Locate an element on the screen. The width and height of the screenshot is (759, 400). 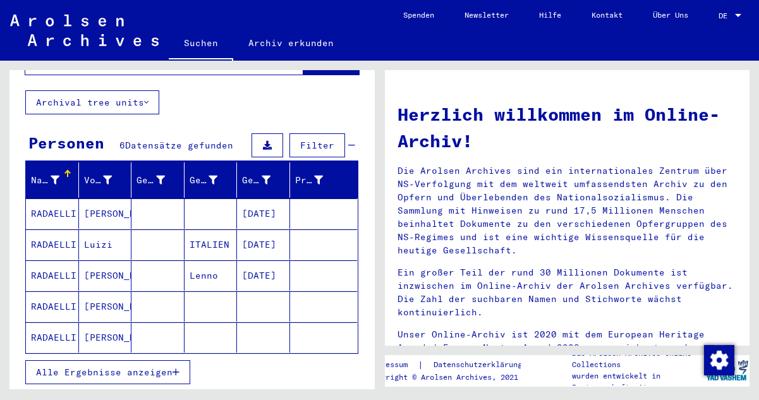
mat-header-cell: Geburt‏ is located at coordinates (211, 180).